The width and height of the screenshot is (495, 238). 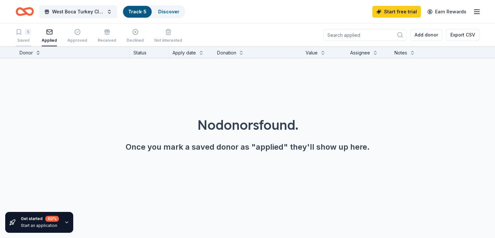 What do you see at coordinates (247, 147) in the screenshot?
I see `div: Once you mark a saved donor as "applied" they'll show up here.` at bounding box center [247, 147].